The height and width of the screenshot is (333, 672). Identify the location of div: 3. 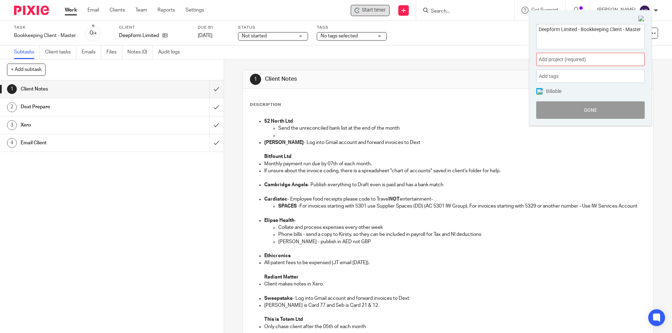
(12, 125).